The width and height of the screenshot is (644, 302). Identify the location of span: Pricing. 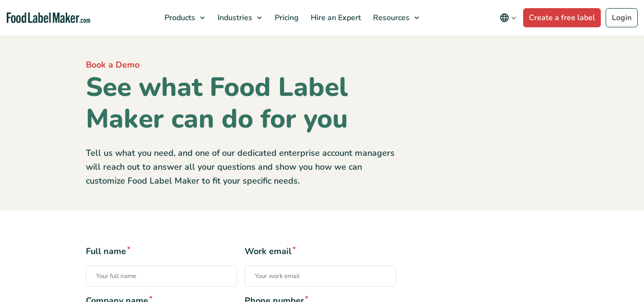
(286, 18).